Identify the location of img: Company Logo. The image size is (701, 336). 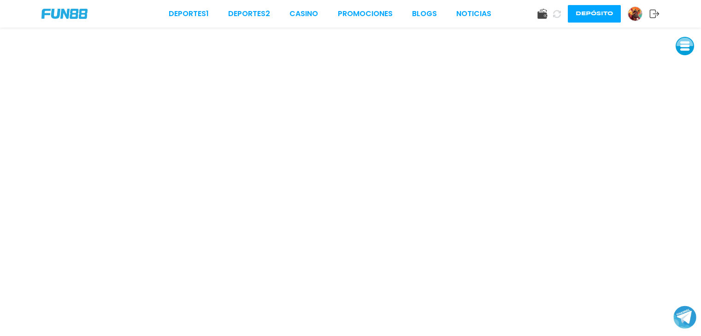
(65, 14).